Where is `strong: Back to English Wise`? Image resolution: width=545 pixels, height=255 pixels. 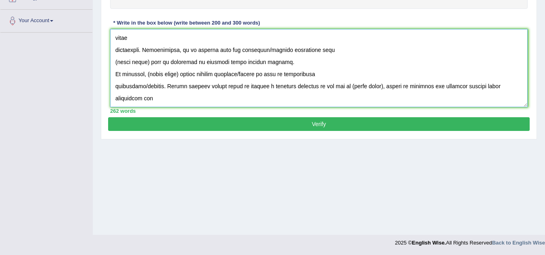
strong: Back to English Wise is located at coordinates (518, 243).